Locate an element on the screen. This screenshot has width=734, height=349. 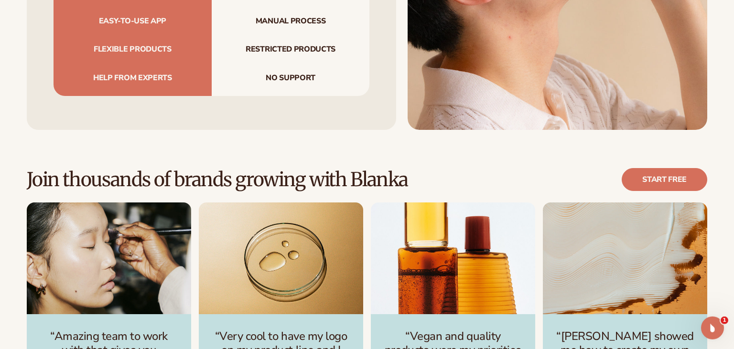
span: Flexible products is located at coordinates (132, 49).